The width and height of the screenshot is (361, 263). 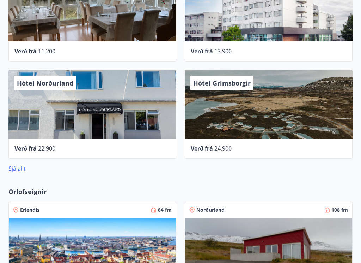 What do you see at coordinates (165, 210) in the screenshot?
I see `span: 84 fm` at bounding box center [165, 210].